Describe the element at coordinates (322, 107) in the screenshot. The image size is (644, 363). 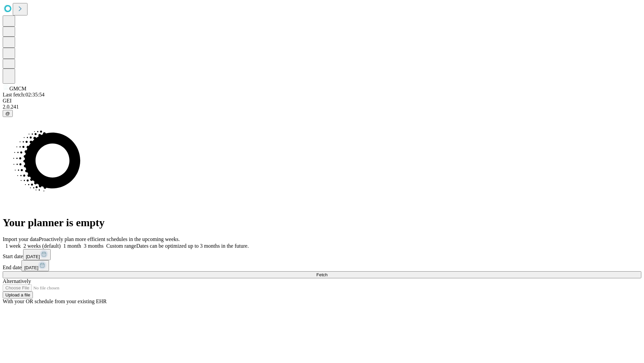
I see `div: 2.0.241` at that location.